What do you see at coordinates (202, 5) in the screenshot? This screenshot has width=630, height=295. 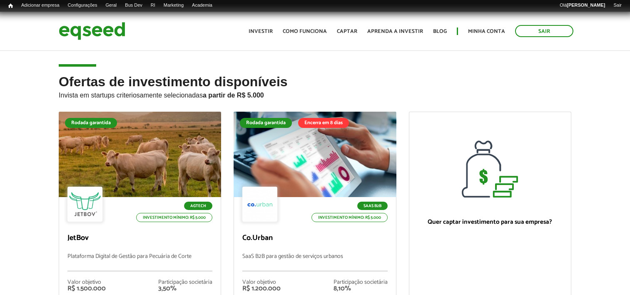 I see `a: Academia` at bounding box center [202, 5].